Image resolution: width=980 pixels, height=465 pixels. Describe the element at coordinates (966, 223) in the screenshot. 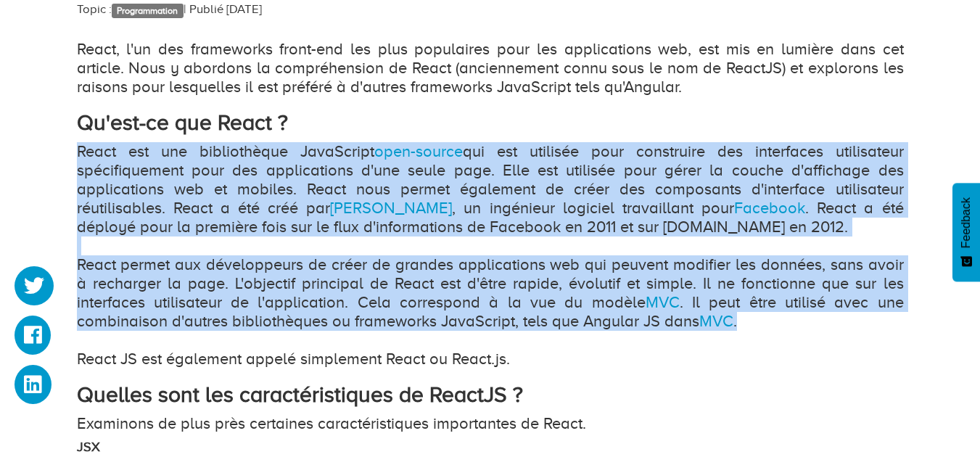

I see `span: Feedback` at that location.